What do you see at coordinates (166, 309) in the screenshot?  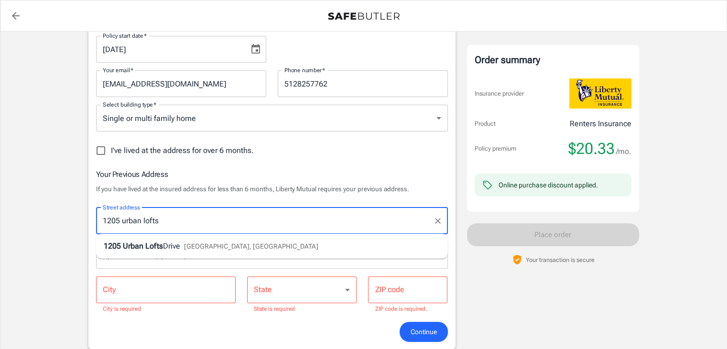 I see `p: City is required` at bounding box center [166, 309].